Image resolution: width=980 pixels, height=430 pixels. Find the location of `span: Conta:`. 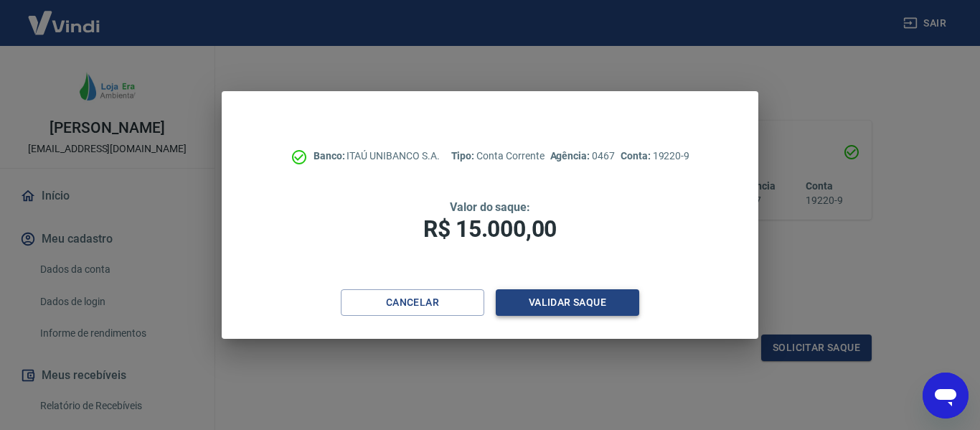

span: Conta: is located at coordinates (636, 156).